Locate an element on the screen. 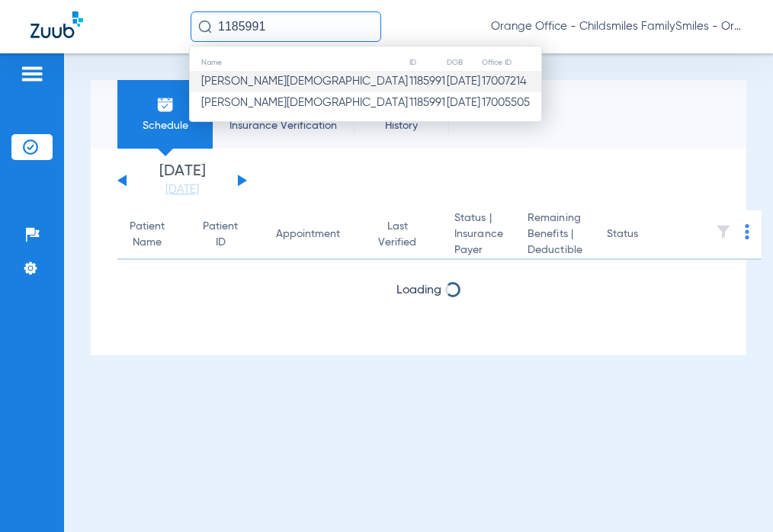 The width and height of the screenshot is (773, 532). img: Zuub Logo is located at coordinates (56, 24).